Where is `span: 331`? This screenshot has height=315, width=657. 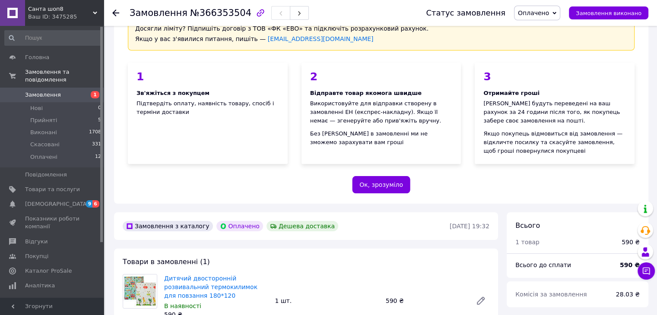
span: 331 is located at coordinates (96, 145).